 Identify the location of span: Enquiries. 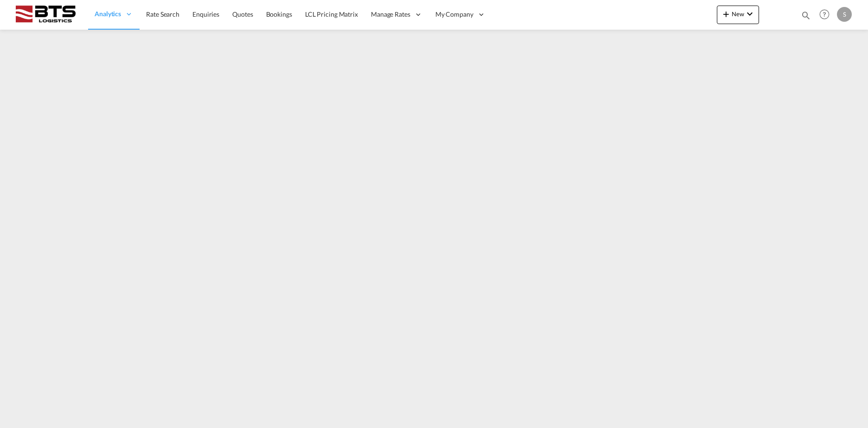
(206, 14).